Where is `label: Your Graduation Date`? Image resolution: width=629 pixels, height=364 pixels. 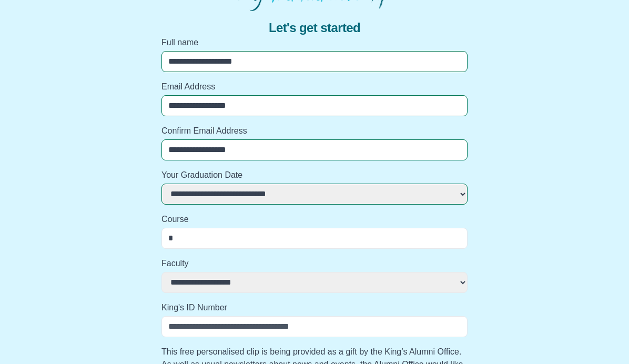
label: Your Graduation Date is located at coordinates (314, 175).